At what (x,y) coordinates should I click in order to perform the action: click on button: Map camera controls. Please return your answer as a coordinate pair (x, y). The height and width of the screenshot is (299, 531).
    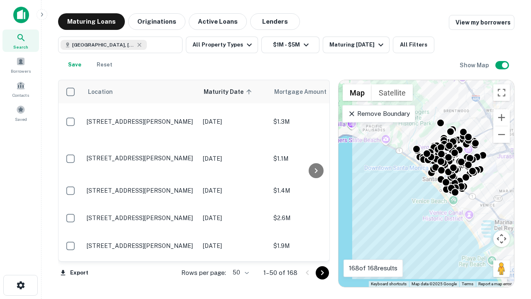
    Looking at the image, I should click on (502, 239).